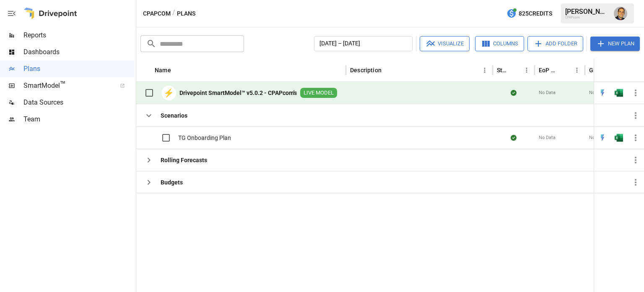 The image size is (644, 292). What do you see at coordinates (79, 69) in the screenshot?
I see `span: Plans` at bounding box center [79, 69].